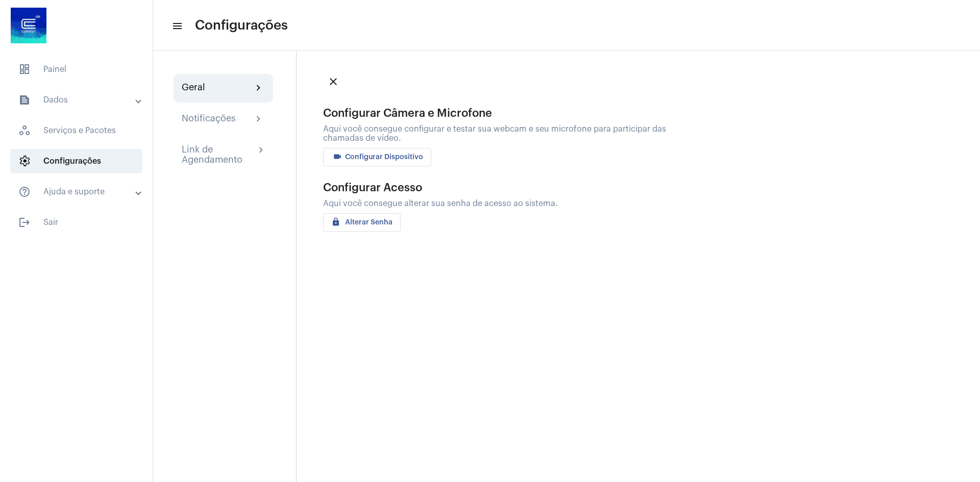 This screenshot has height=482, width=980. Describe the element at coordinates (362, 222) in the screenshot. I see `span: Alterar Senha` at that location.